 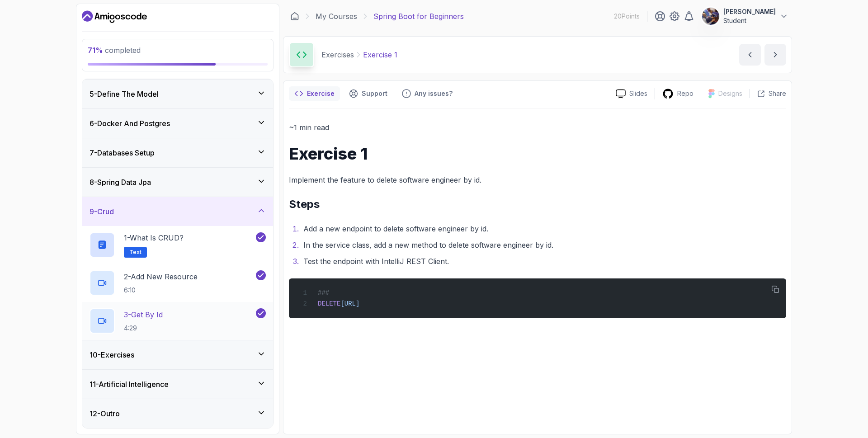 I want to click on button: 2-Add New Resource6:10, so click(x=178, y=283).